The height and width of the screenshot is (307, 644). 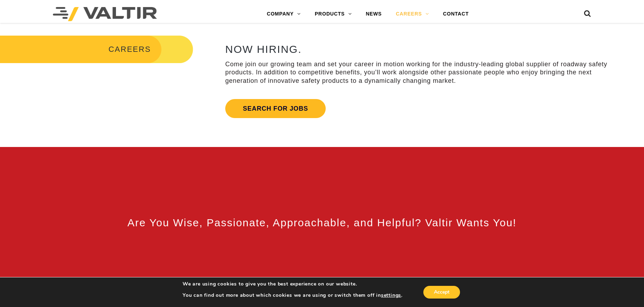 I want to click on a: NEWS, so click(x=374, y=14).